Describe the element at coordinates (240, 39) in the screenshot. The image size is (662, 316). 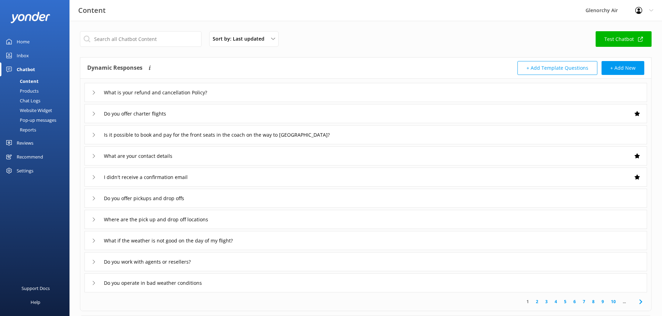
I see `span: Sort by: Last updated` at that location.